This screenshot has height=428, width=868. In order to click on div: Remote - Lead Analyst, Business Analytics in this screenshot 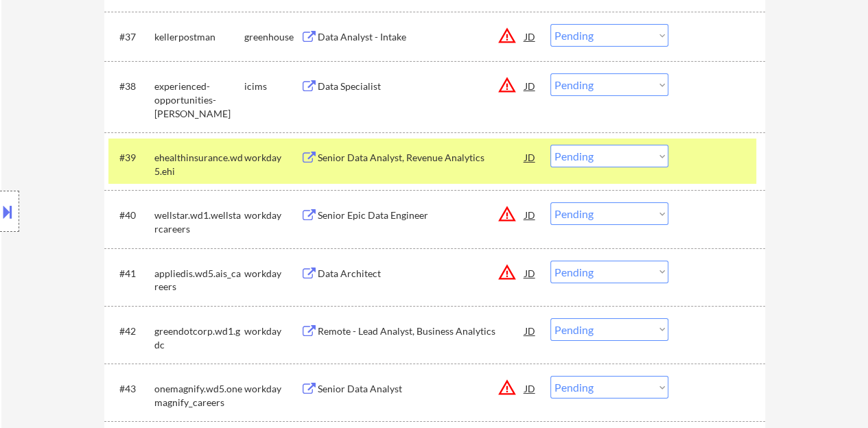, I will do `click(422, 331)`.